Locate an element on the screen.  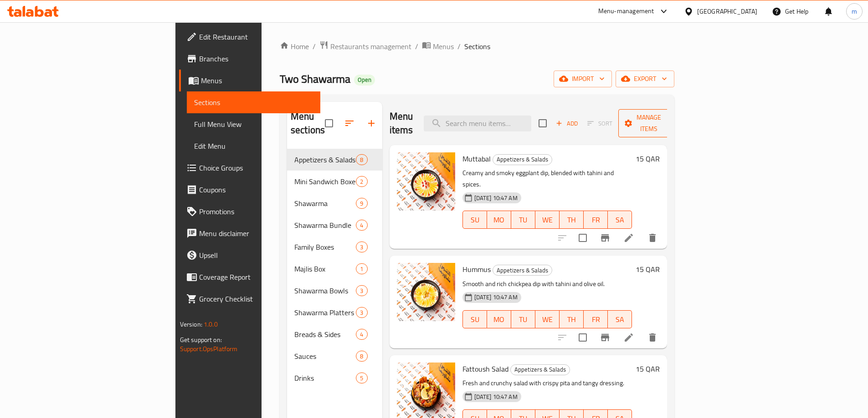
div: Majlis Box is located at coordinates (325, 269).